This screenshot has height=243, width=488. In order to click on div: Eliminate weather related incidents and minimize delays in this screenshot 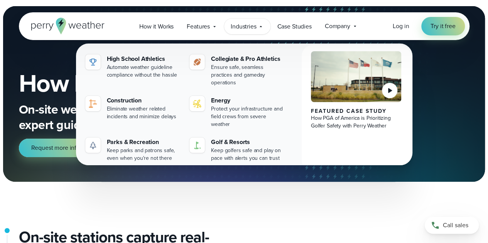, I will do `click(144, 113)`.